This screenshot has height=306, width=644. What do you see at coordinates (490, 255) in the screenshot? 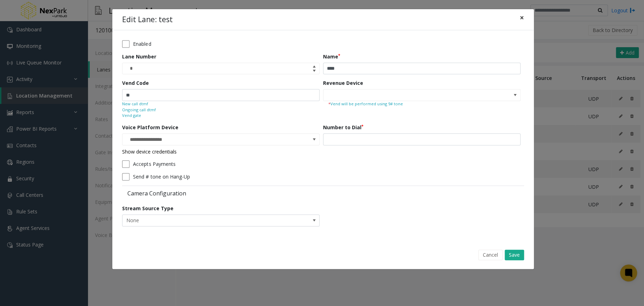
I see `button: Cancel` at bounding box center [490, 255].